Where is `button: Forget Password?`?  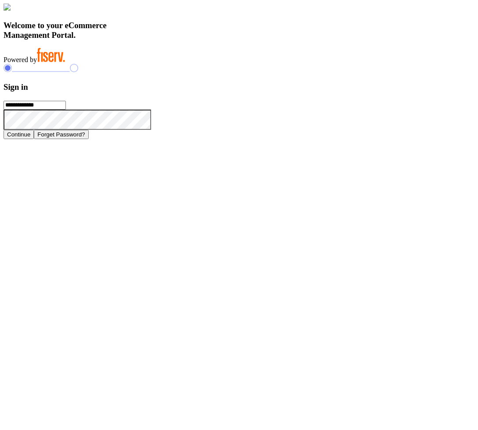 button: Forget Password? is located at coordinates (61, 134).